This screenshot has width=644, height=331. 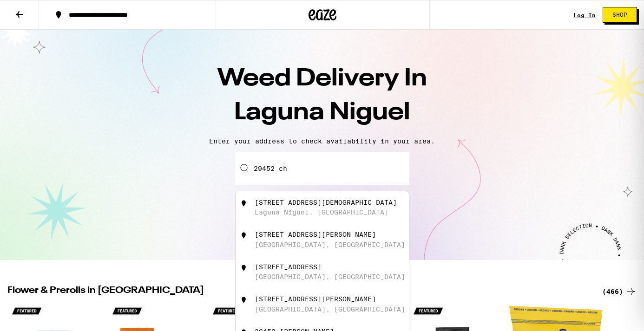 I want to click on div: (466), so click(x=619, y=291).